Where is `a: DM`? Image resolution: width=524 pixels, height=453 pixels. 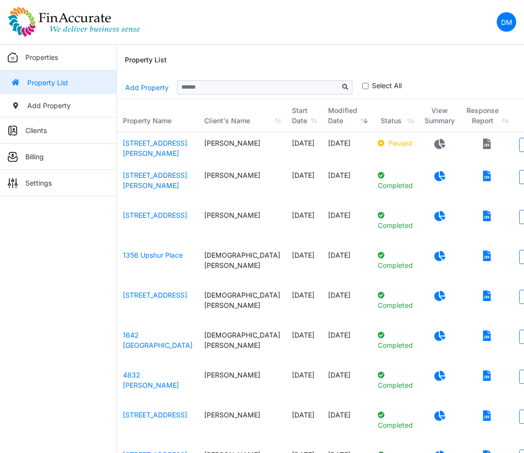
a: DM is located at coordinates (506, 22).